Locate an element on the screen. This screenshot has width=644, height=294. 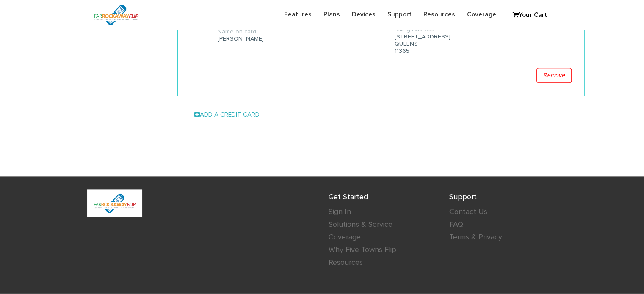
a: Sign In is located at coordinates (340, 212).